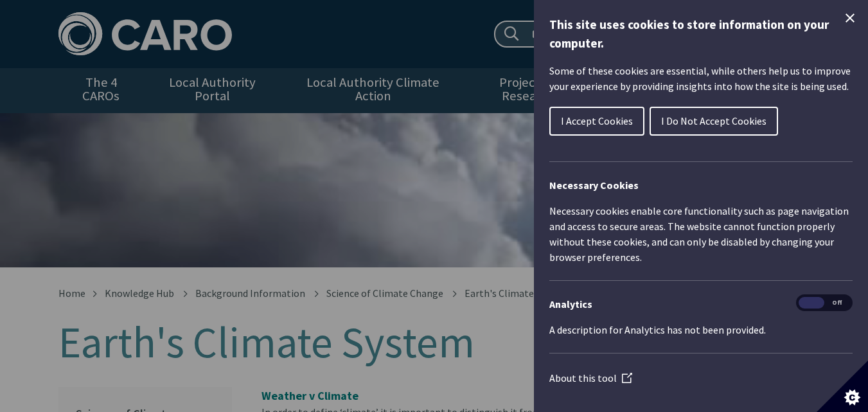 The image size is (868, 412). I want to click on span: On, so click(812, 303).